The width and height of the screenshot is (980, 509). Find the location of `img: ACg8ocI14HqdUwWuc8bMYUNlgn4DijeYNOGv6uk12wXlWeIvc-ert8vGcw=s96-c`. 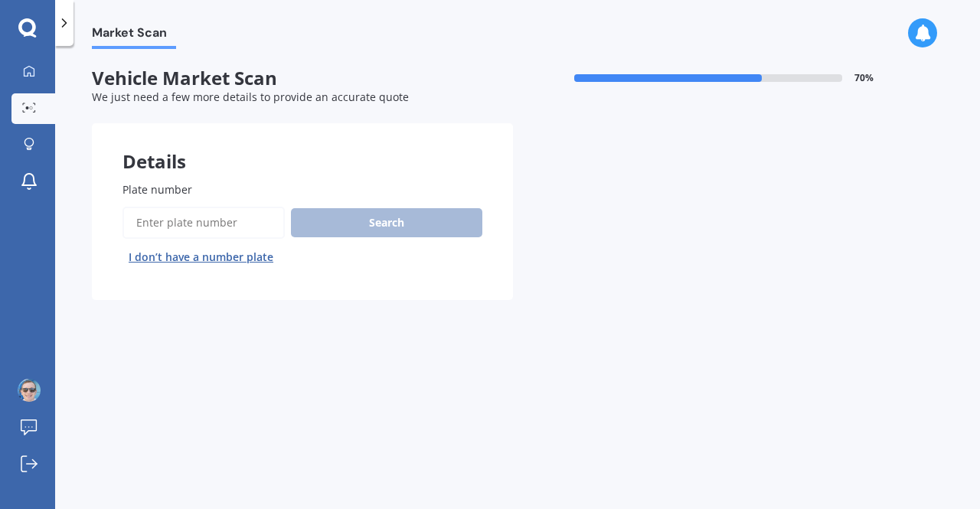

img: ACg8ocI14HqdUwWuc8bMYUNlgn4DijeYNOGv6uk12wXlWeIvc-ert8vGcw=s96-c is located at coordinates (29, 390).